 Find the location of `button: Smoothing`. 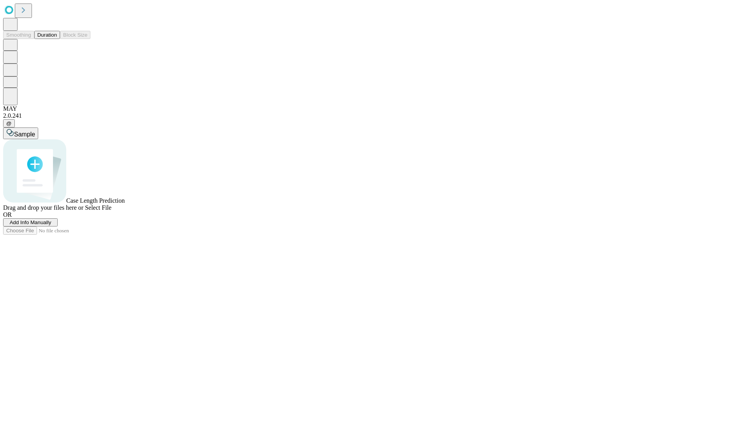

button: Smoothing is located at coordinates (19, 35).